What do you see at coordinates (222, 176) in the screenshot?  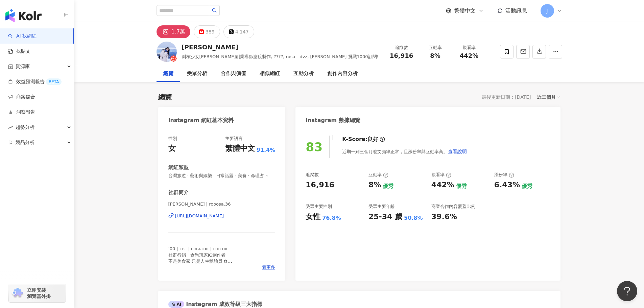 I see `span: 台灣旅遊 · 藝術與娛樂 · 日常話題 · 美食 · 命理占卜` at bounding box center [222, 176].